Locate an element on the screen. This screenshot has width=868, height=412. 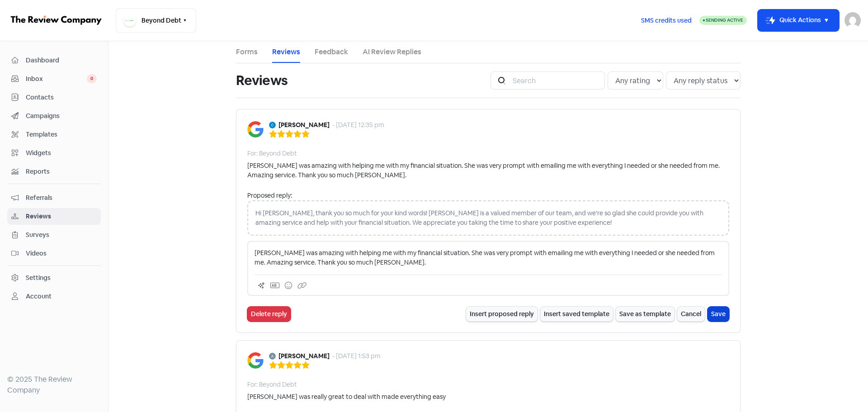
span: 0 is located at coordinates (92, 78).